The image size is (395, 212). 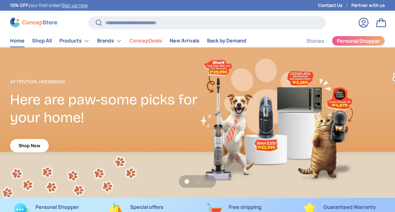 What do you see at coordinates (315, 41) in the screenshot?
I see `a: Stories` at bounding box center [315, 41].